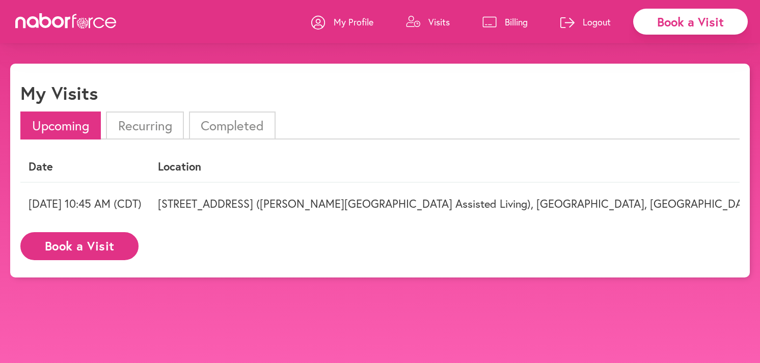 The width and height of the screenshot is (760, 363). What do you see at coordinates (585, 22) in the screenshot?
I see `a: Logout` at bounding box center [585, 22].